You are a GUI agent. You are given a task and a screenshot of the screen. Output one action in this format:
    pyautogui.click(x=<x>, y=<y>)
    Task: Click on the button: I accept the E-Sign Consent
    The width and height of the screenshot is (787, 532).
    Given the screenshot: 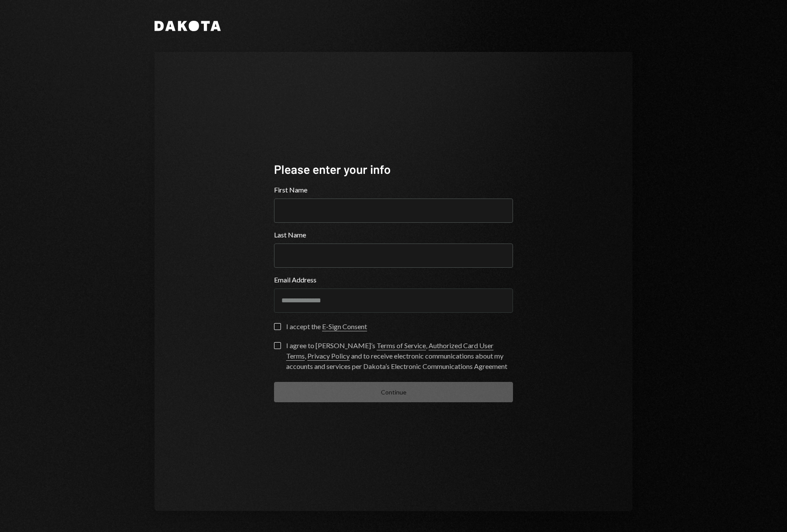 What is the action you would take?
    pyautogui.click(x=278, y=326)
    